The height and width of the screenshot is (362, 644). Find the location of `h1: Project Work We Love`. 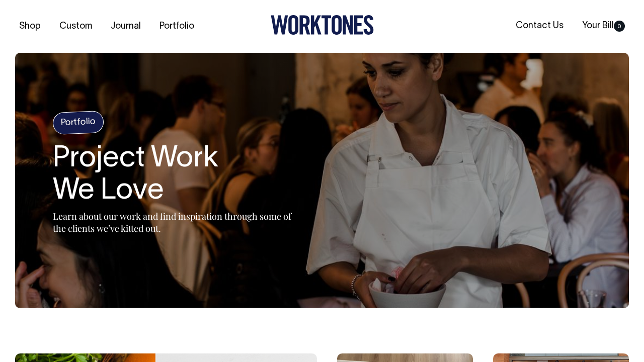

h1: Project Work We Love is located at coordinates (179, 175).